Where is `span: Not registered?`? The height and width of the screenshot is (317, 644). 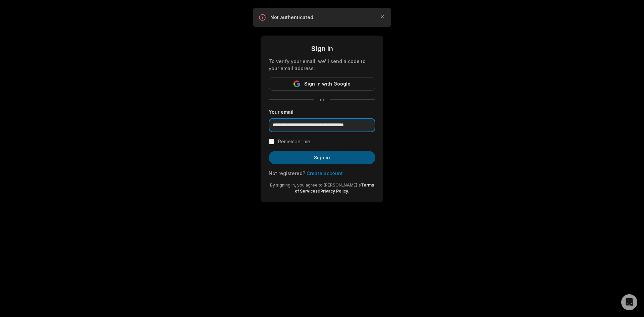
span: Not registered? is located at coordinates (287, 173).